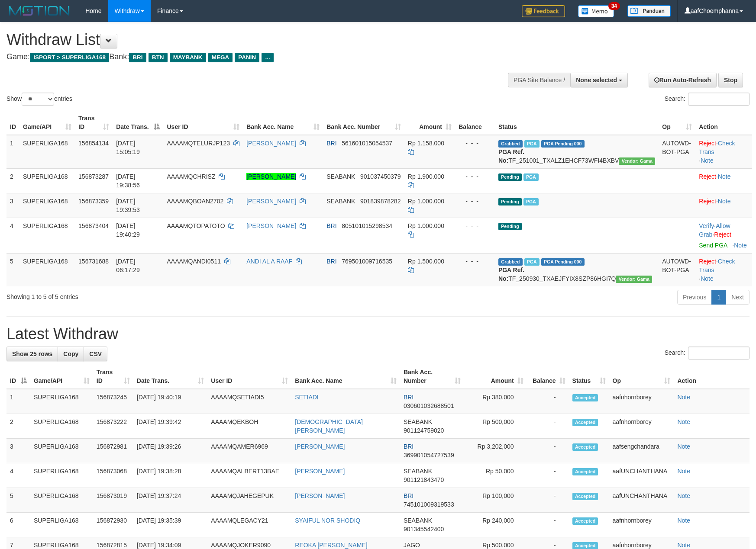 The width and height of the screenshot is (756, 549). Describe the element at coordinates (378, 334) in the screenshot. I see `h1: Latest Withdraw` at that location.